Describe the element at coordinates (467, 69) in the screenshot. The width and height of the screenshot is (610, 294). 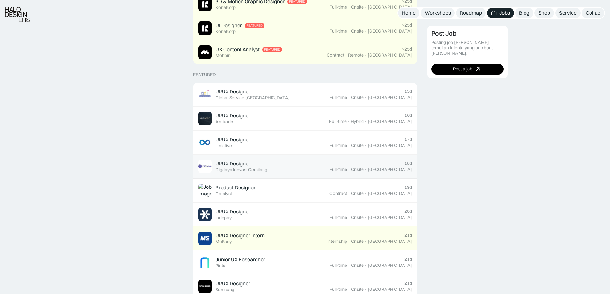
I see `a: Post a job` at that location.